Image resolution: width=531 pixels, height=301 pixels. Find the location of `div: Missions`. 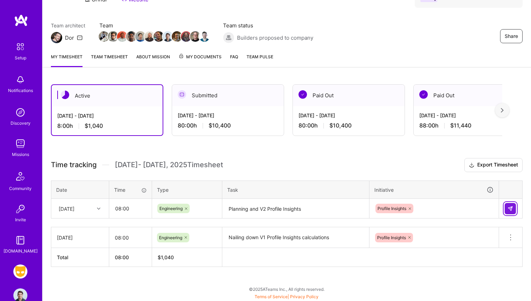

div: Missions is located at coordinates (20, 154).